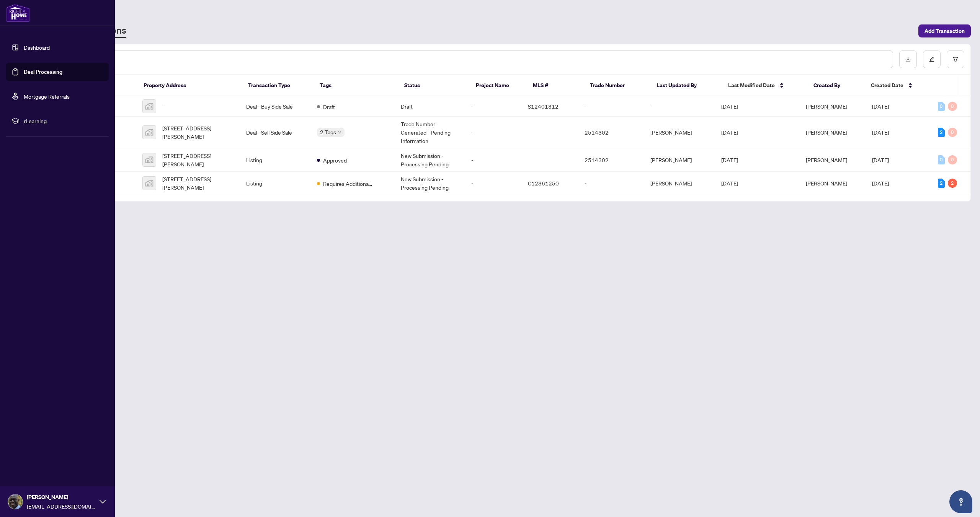  I want to click on span: down, so click(340, 132).